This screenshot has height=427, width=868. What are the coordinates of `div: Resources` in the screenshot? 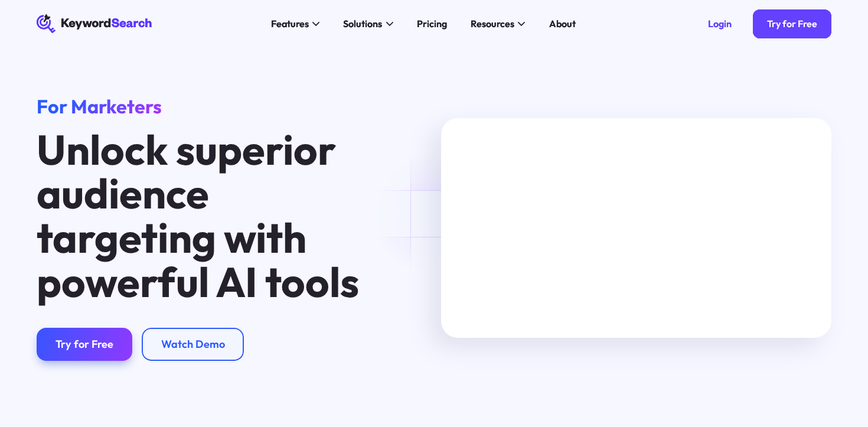 It's located at (492, 24).